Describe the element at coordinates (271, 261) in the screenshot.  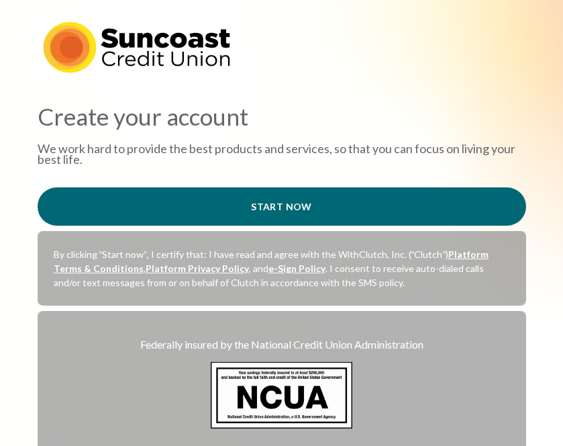
I see `a: Platform Terms & Conditions` at that location.